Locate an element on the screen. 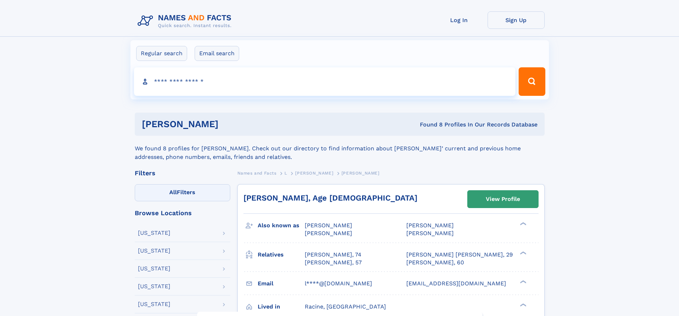 Image resolution: width=679 pixels, height=316 pixels. a: Log In is located at coordinates (459, 20).